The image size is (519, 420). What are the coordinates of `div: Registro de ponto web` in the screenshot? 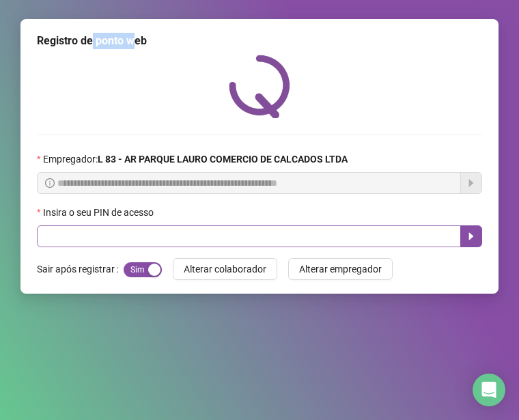 It's located at (260, 41).